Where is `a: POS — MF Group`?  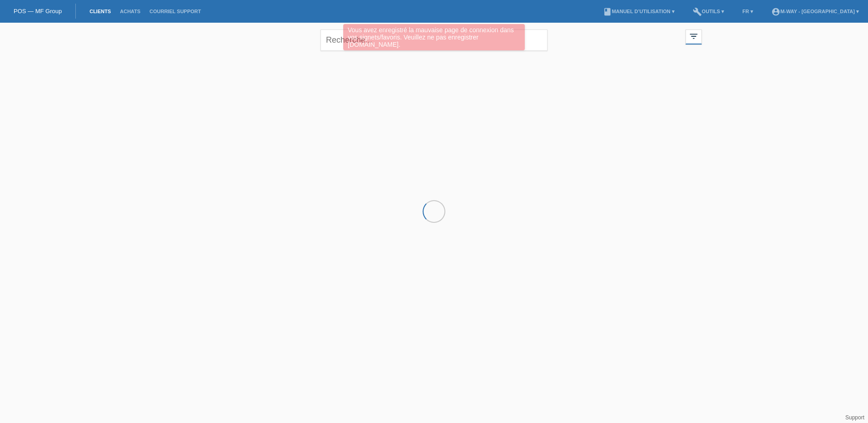
a: POS — MF Group is located at coordinates (38, 11).